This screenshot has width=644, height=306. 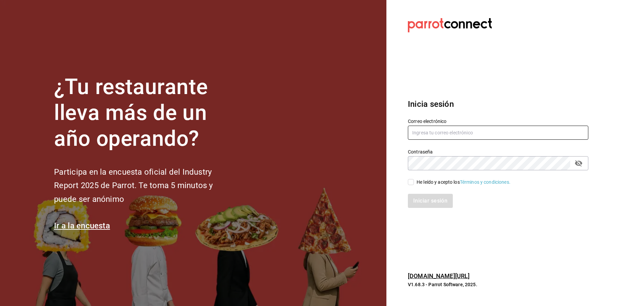 What do you see at coordinates (145, 113) in the screenshot?
I see `h1: ¿Tu restaurante lleva más de un año operando?` at bounding box center [145, 113].